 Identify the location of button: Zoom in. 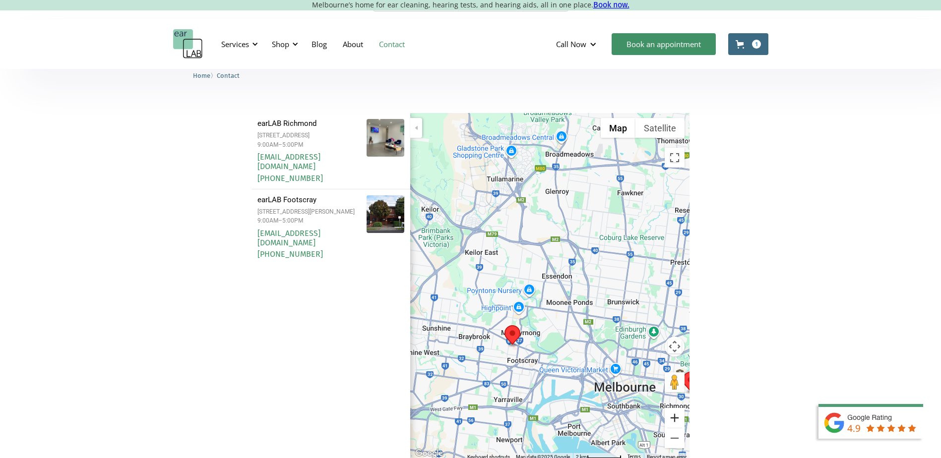
(675, 418).